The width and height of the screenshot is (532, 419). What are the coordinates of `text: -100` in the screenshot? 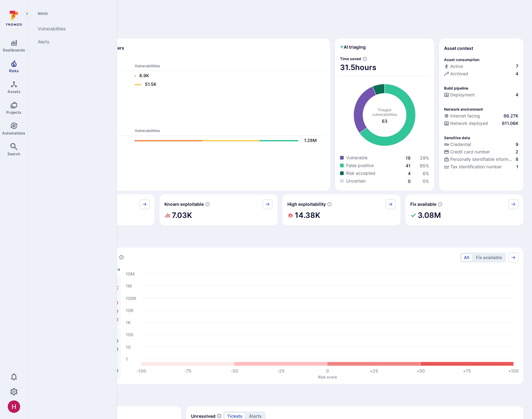 It's located at (141, 370).